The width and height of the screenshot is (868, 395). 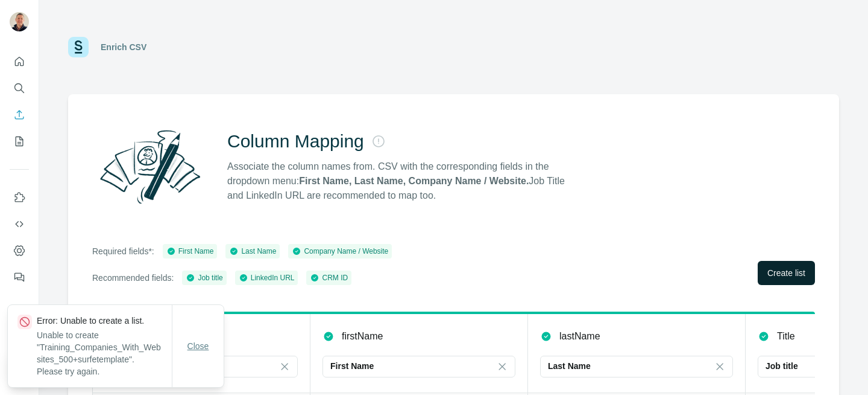 I want to click on button: Use Surfe on LinkedIn, so click(x=20, y=198).